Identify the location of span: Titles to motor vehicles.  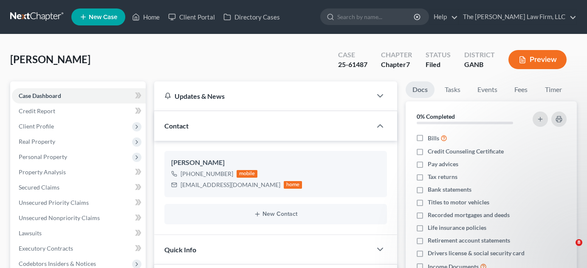
(458, 203).